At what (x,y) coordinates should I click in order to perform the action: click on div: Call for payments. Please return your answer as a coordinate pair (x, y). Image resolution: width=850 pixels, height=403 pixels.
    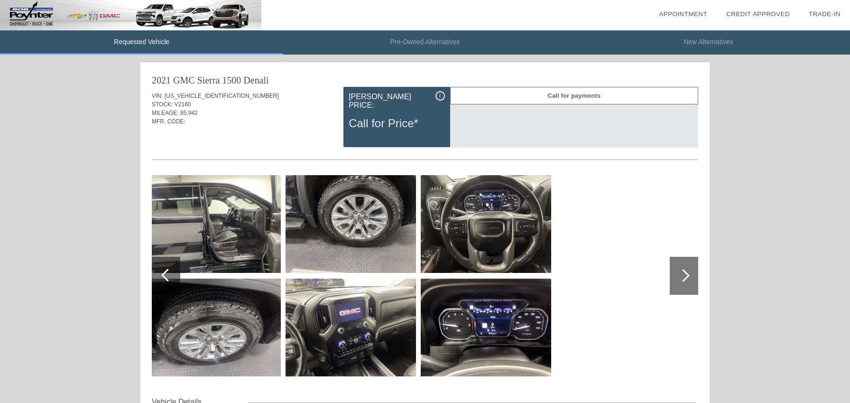
    Looking at the image, I should click on (574, 95).